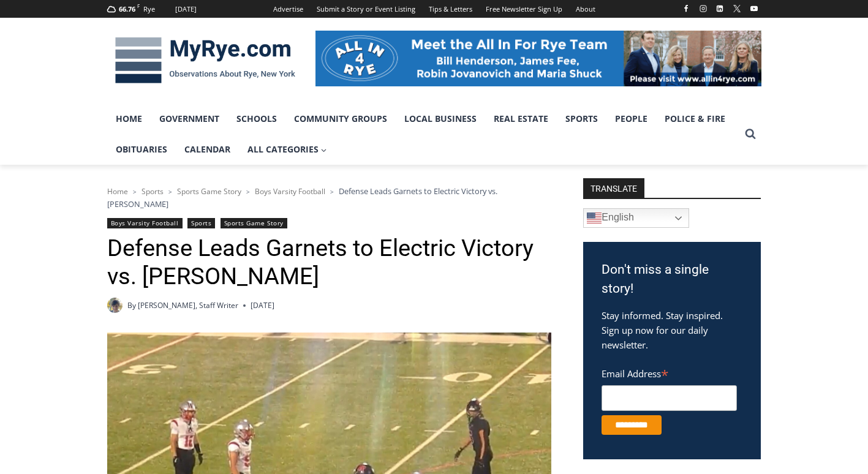 The height and width of the screenshot is (474, 868). I want to click on a: English, so click(636, 218).